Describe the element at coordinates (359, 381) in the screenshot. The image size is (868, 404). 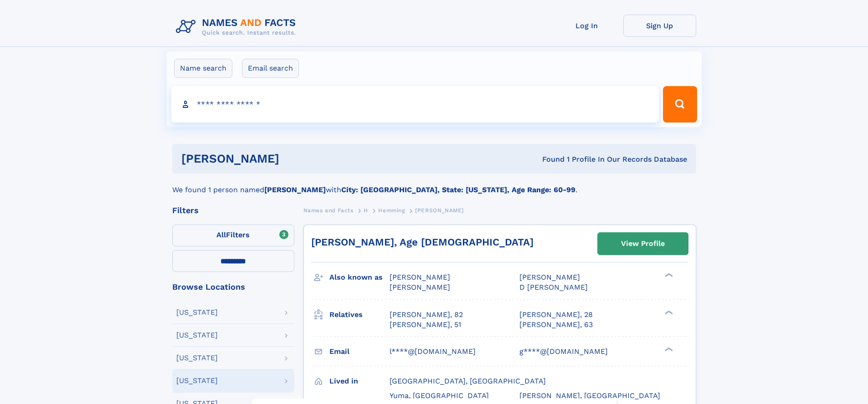
I see `h3: Lived in` at that location.